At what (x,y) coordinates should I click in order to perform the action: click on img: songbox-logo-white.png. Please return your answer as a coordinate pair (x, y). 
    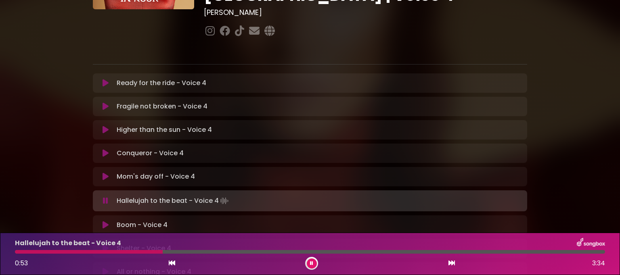
    Looking at the image, I should click on (591, 244).